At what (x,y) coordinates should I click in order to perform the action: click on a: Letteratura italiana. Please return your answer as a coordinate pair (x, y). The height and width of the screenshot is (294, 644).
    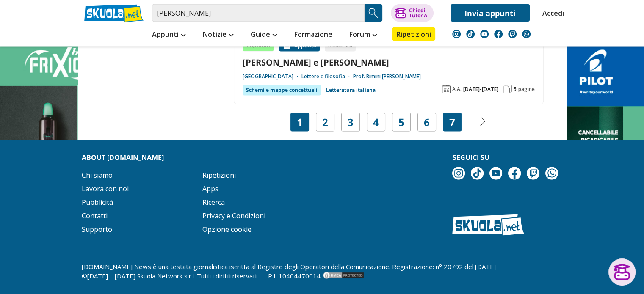
    Looking at the image, I should click on (351, 90).